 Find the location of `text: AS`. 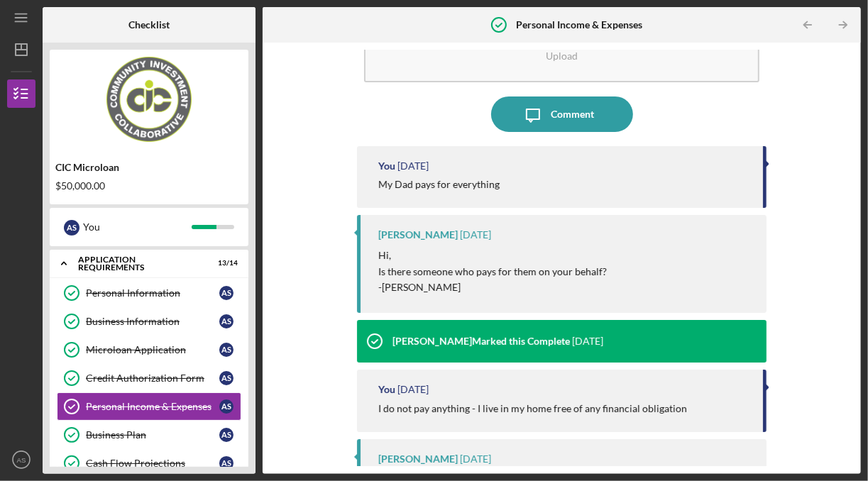

text: AS is located at coordinates (21, 460).